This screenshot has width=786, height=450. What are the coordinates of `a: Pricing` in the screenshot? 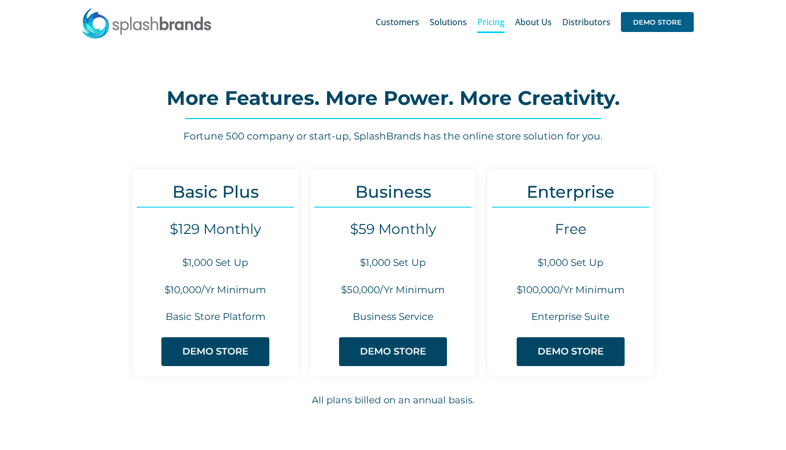 It's located at (491, 22).